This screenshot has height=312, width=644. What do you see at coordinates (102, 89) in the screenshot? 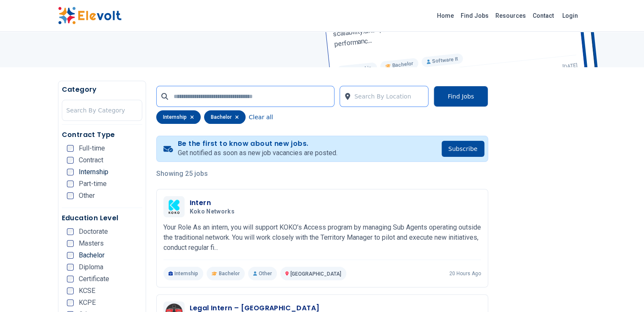
I see `h5: Category` at bounding box center [102, 89].